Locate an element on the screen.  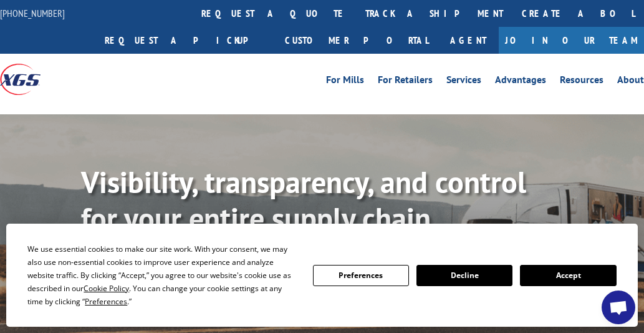
b: Visibility, transparency, and control for your entire supply chain. is located at coordinates (304, 200).